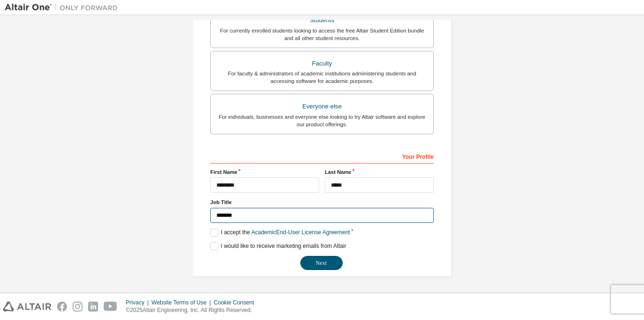 Image resolution: width=644 pixels, height=320 pixels. What do you see at coordinates (379, 172) in the screenshot?
I see `label: Last Name` at bounding box center [379, 172].